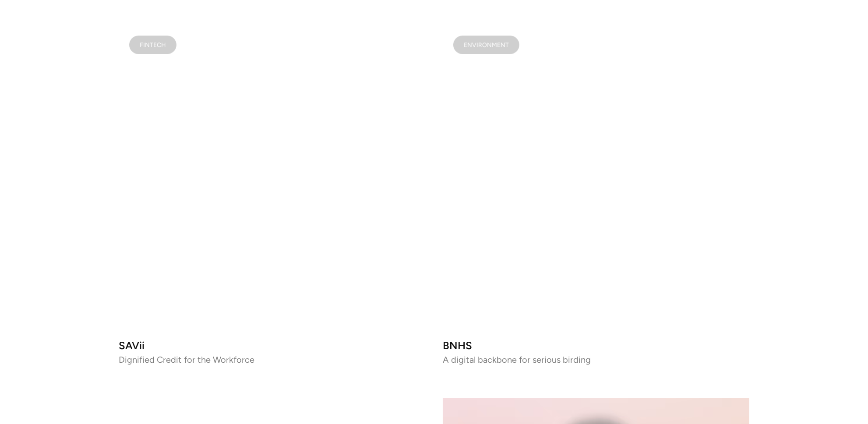 This screenshot has height=424, width=868. Describe the element at coordinates (486, 45) in the screenshot. I see `div: ENVIRONMENT` at that location.